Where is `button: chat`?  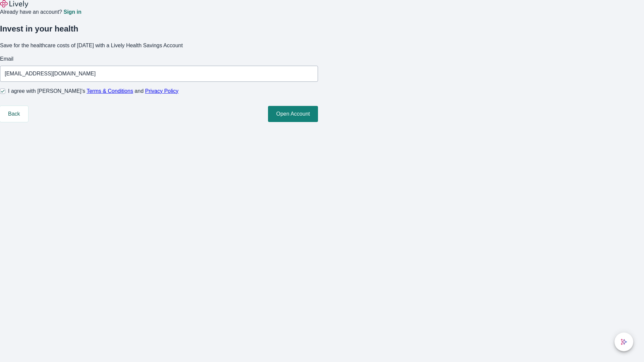 button: chat is located at coordinates (624, 342).